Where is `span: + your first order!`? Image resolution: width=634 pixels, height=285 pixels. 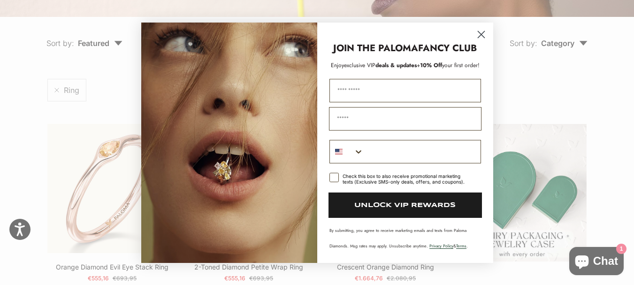 span: + your first order! is located at coordinates (448, 65).